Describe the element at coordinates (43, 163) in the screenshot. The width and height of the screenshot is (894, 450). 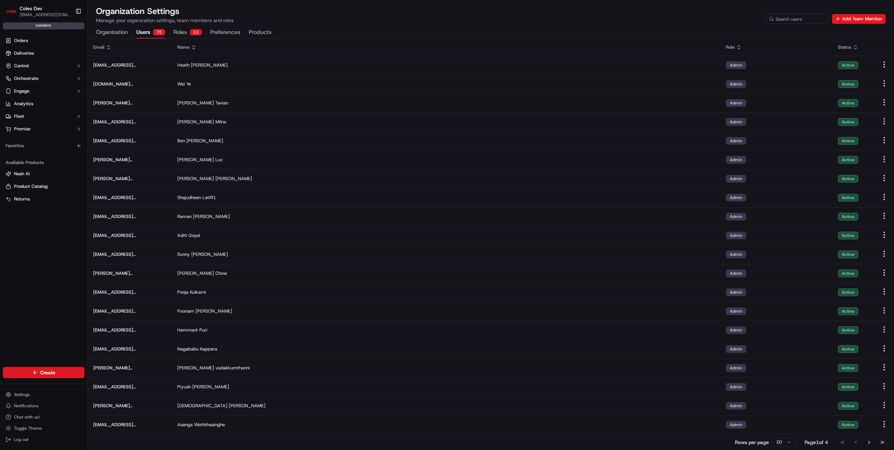
I see `div: Available Products` at that location.